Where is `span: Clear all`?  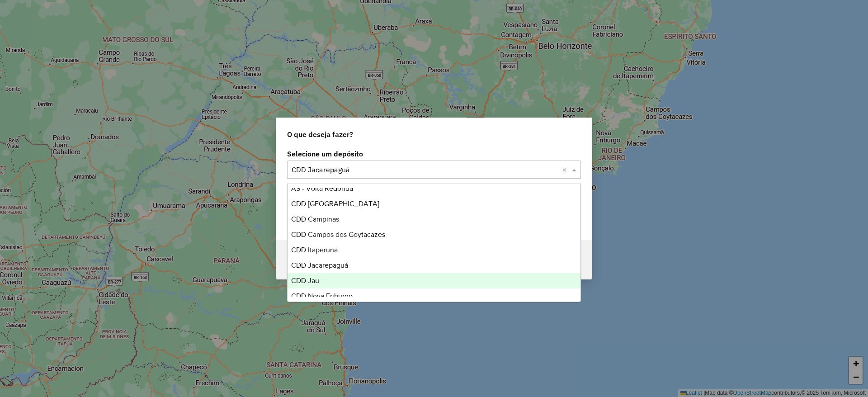 span: Clear all is located at coordinates (565, 169).